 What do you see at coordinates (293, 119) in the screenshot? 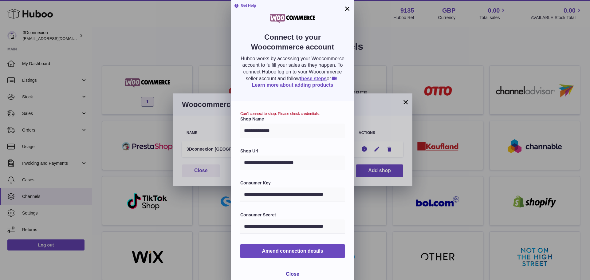
I see `label: Shop Name` at bounding box center [293, 119].